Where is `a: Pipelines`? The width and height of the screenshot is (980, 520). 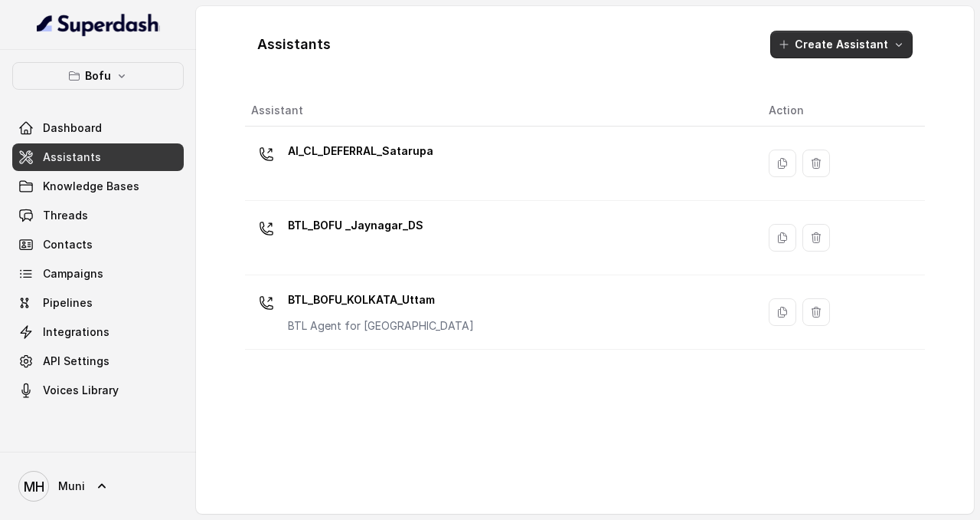 a: Pipelines is located at coordinates (98, 303).